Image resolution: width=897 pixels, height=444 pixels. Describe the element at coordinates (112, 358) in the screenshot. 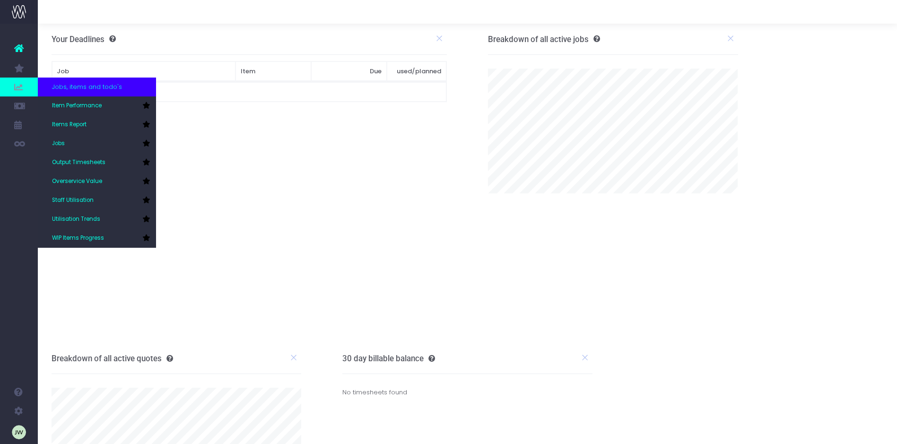

I see `h3: Breakdown of all active quotes` at that location.